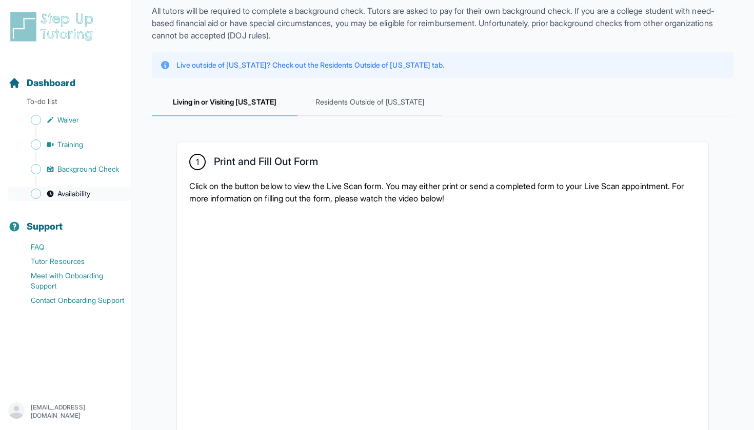 The height and width of the screenshot is (430, 754). I want to click on a: Waiver, so click(69, 120).